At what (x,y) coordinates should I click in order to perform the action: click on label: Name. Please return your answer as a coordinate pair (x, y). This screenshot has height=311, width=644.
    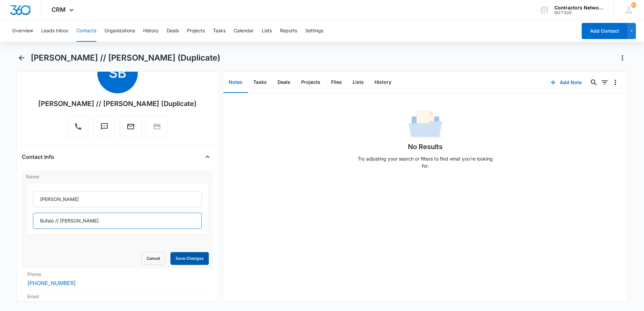
    Looking at the image, I should click on (117, 176).